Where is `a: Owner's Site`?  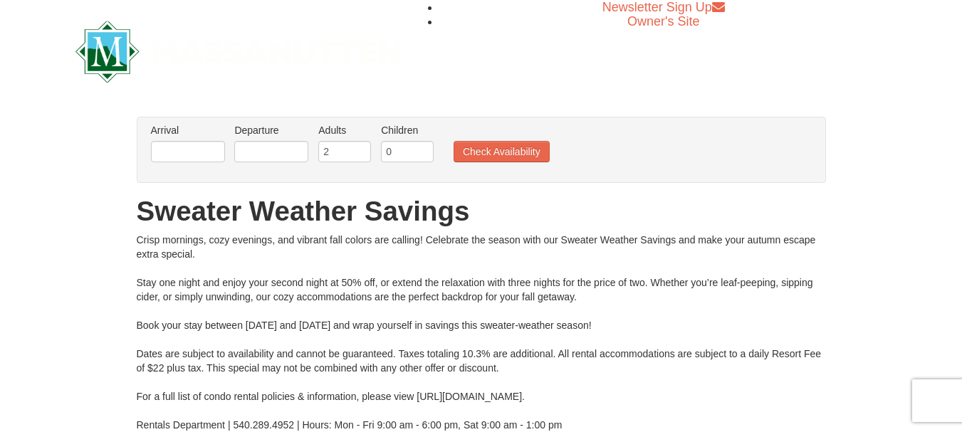 a: Owner's Site is located at coordinates (663, 21).